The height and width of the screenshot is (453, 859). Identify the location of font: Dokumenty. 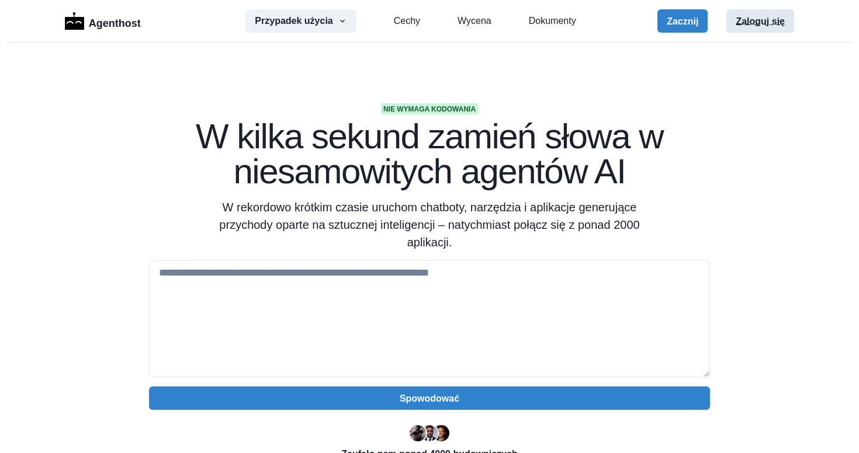
(552, 20).